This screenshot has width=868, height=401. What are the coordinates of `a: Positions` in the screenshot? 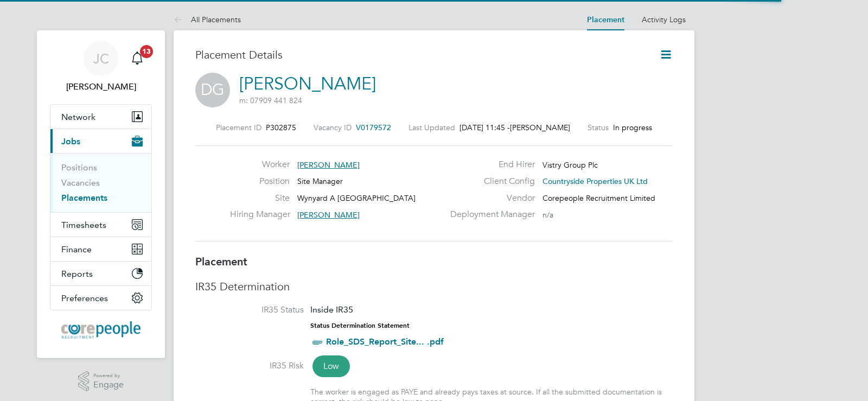 It's located at (79, 167).